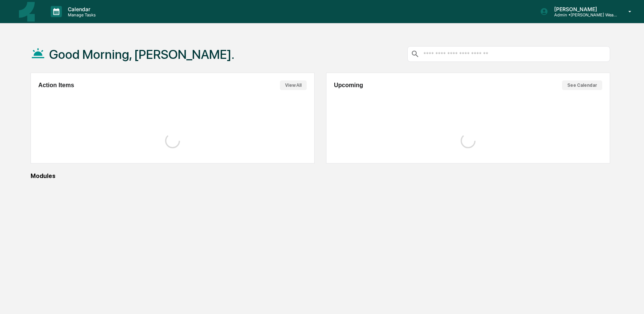 The height and width of the screenshot is (314, 644). I want to click on div: Modules, so click(320, 176).